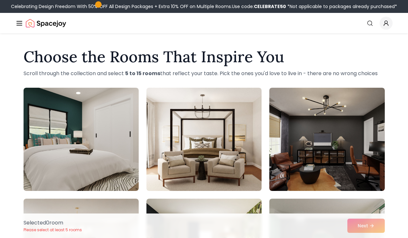 This screenshot has height=238, width=408. Describe the element at coordinates (204, 73) in the screenshot. I see `p: Scroll through the collection and select that reflect your taste. Pick the ones you'd love to liv...` at that location.